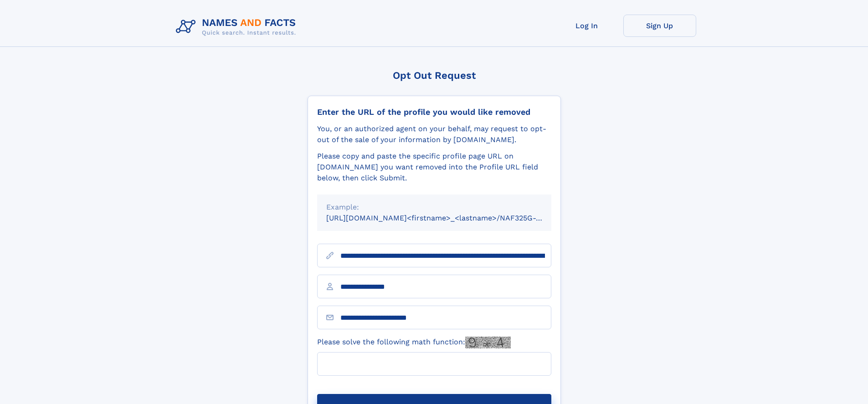 This screenshot has width=868, height=404. Describe the element at coordinates (587, 25) in the screenshot. I see `a: Log In` at that location.